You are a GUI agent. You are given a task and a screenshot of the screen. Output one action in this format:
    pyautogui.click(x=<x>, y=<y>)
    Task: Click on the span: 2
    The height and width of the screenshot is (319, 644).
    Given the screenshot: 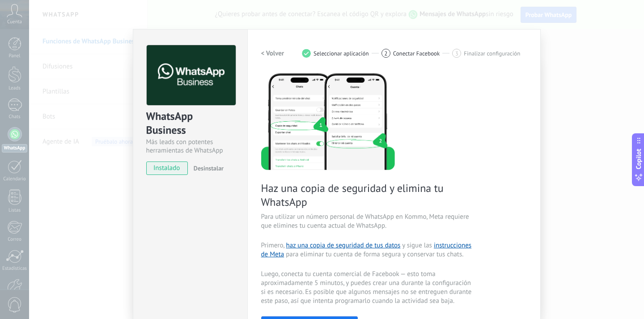 What is the action you would take?
    pyautogui.click(x=385, y=53)
    